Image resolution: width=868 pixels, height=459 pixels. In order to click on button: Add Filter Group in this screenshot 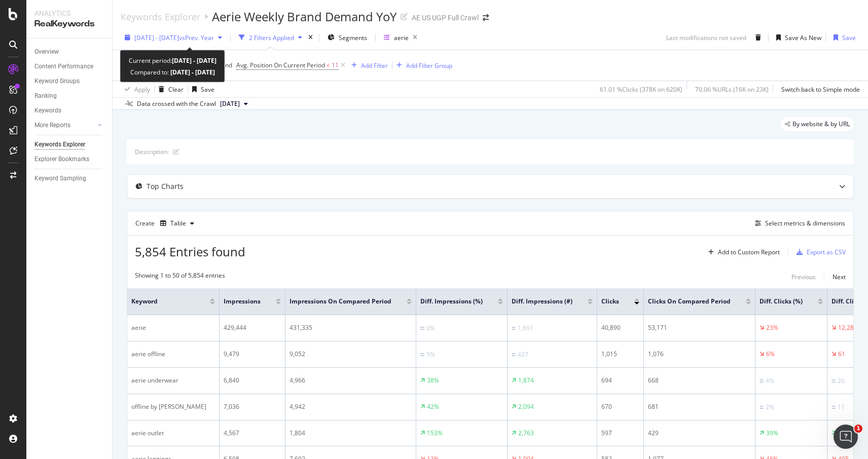, I will do `click(423, 65)`.